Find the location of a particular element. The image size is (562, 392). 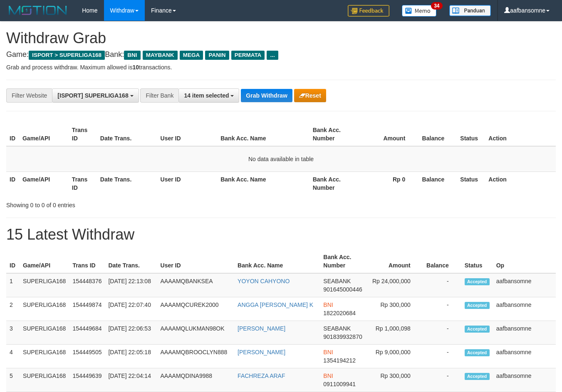

td: Rp 24,000,000 is located at coordinates (395, 286).